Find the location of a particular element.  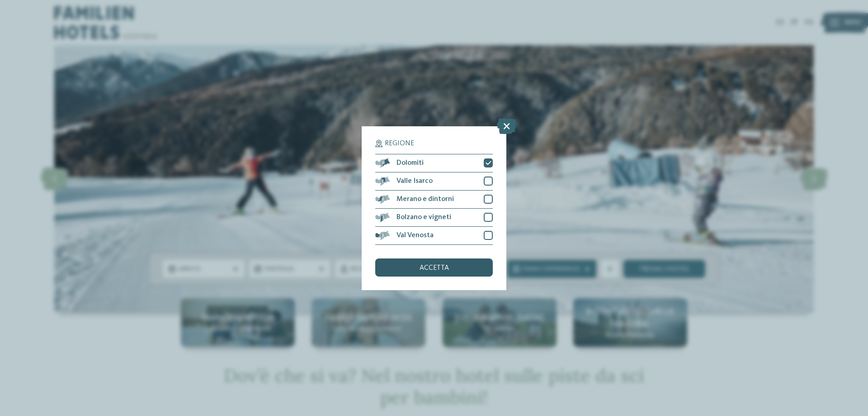

span: Merano e dintorni is located at coordinates (425, 199).